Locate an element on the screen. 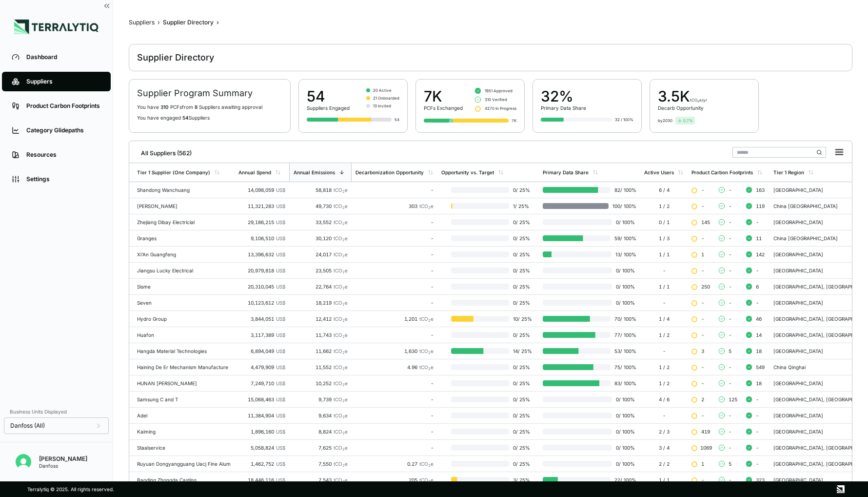 Image resolution: width=868 pixels, height=497 pixels. div: 22,764 is located at coordinates (320, 287).